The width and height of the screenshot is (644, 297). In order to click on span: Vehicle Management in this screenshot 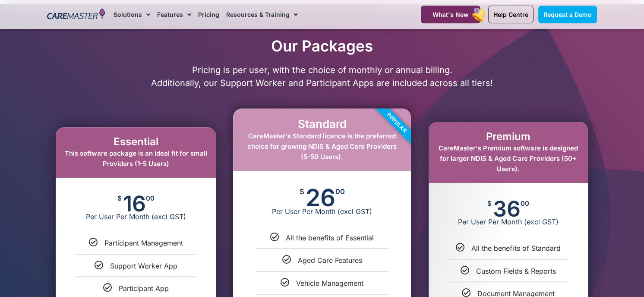, I will do `click(330, 283)`.